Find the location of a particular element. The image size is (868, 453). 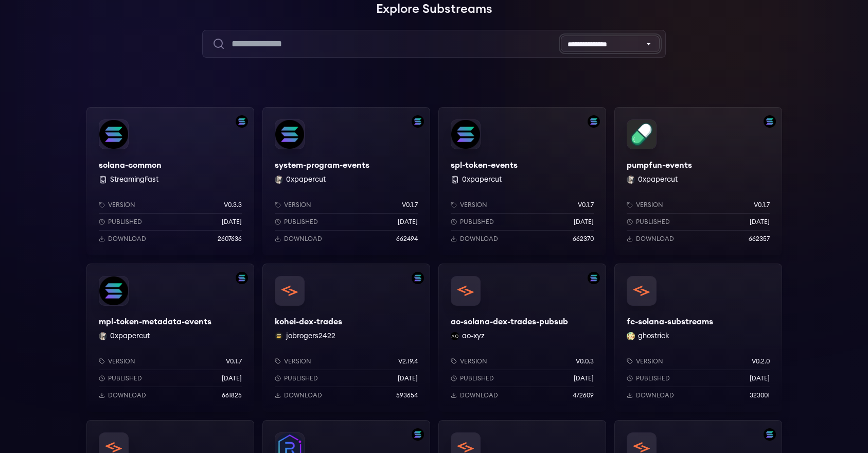

button: jobrogers2422 is located at coordinates (311, 336).